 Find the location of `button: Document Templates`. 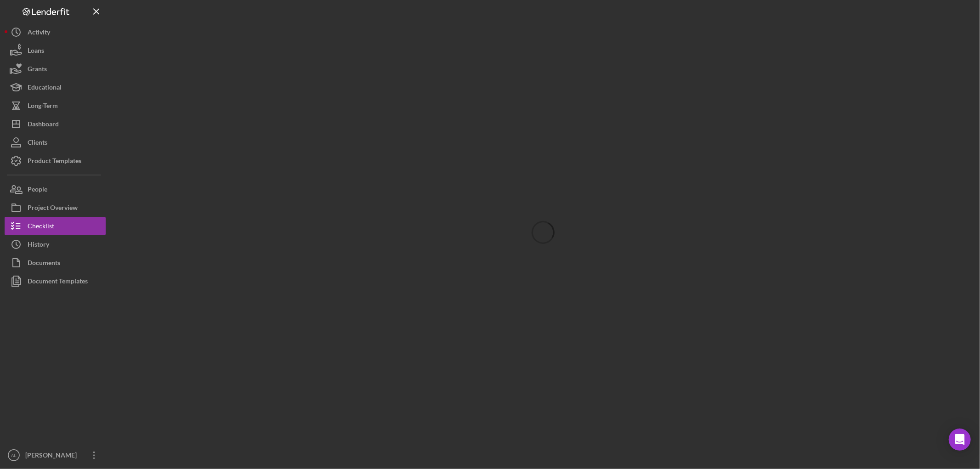

button: Document Templates is located at coordinates (55, 281).